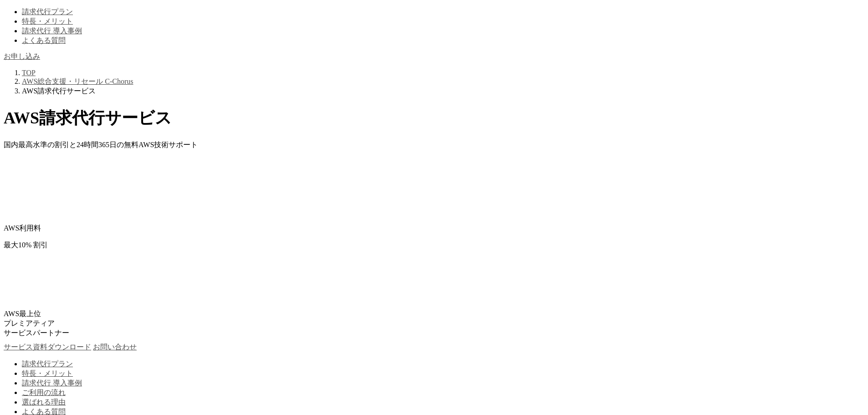  Describe the element at coordinates (47, 347) in the screenshot. I see `a: サービス資料ダウンロード` at that location.